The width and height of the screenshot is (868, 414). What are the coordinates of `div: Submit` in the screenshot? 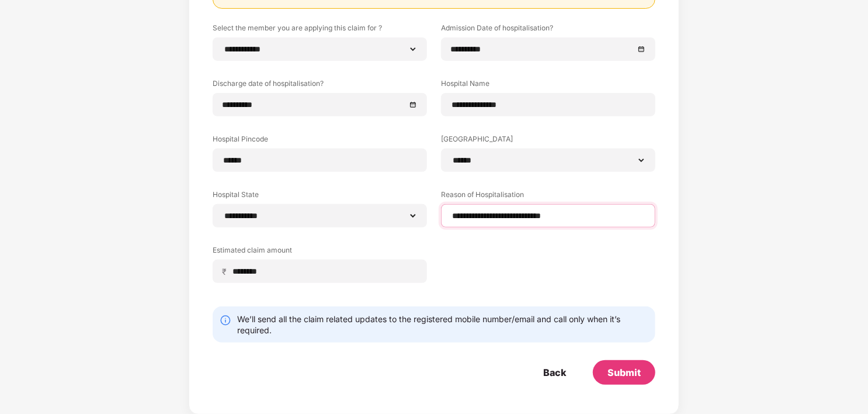 It's located at (624, 372).